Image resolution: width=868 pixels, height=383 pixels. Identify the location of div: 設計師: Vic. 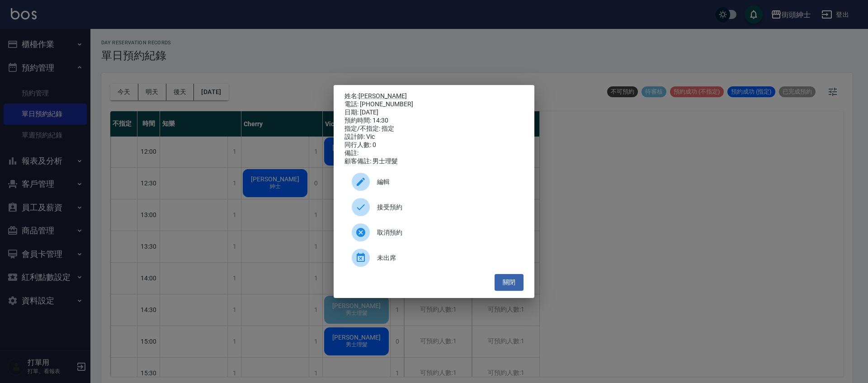
(434, 137).